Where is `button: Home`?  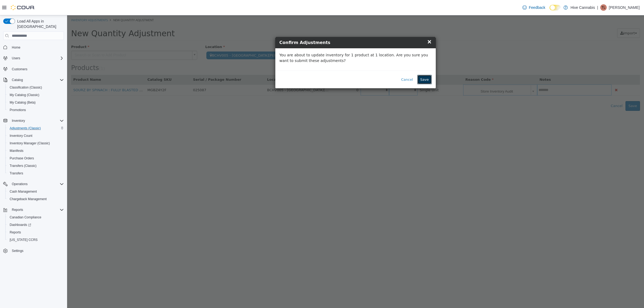
button: Home is located at coordinates (33, 47).